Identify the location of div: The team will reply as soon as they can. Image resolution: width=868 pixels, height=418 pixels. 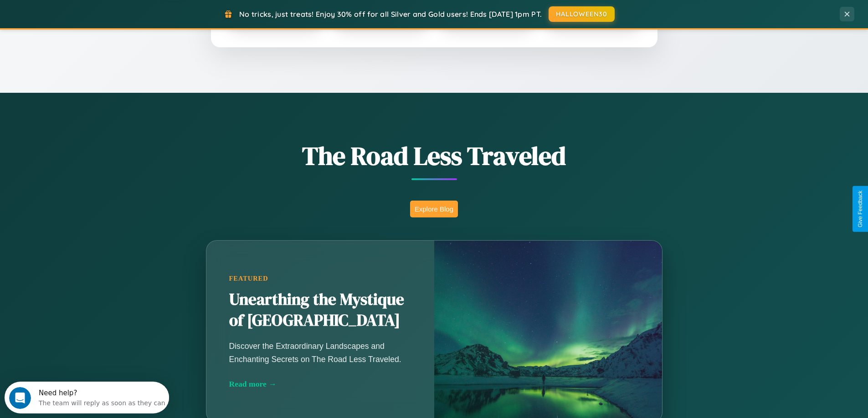
(97, 20).